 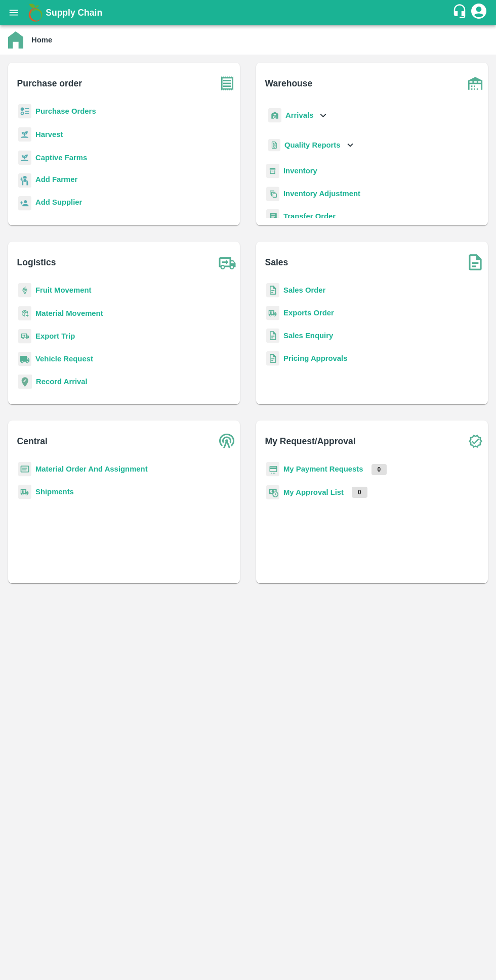 What do you see at coordinates (65, 359) in the screenshot?
I see `b: Vehicle Request` at bounding box center [65, 359].